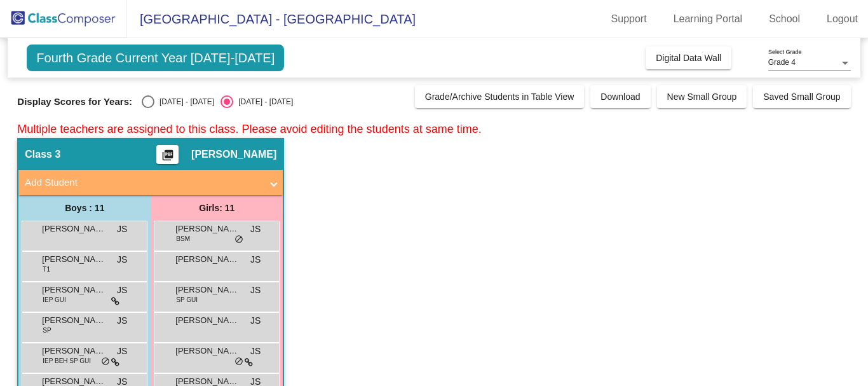 The height and width of the screenshot is (386, 868). Describe the element at coordinates (621, 97) in the screenshot. I see `span: Download` at that location.